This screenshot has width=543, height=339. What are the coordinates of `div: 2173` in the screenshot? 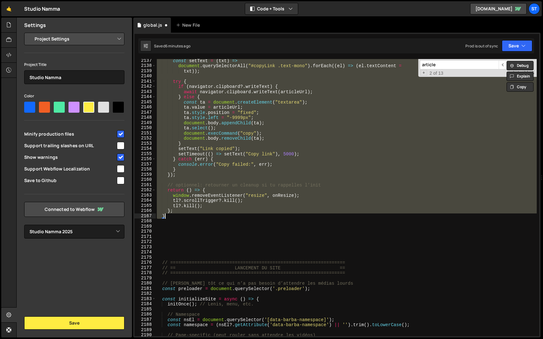 It's located at (145, 247).